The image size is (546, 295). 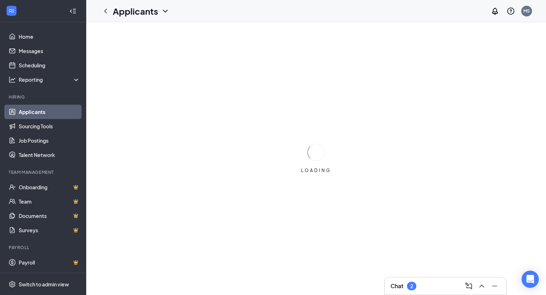 I want to click on a: ChevronLeft, so click(x=106, y=11).